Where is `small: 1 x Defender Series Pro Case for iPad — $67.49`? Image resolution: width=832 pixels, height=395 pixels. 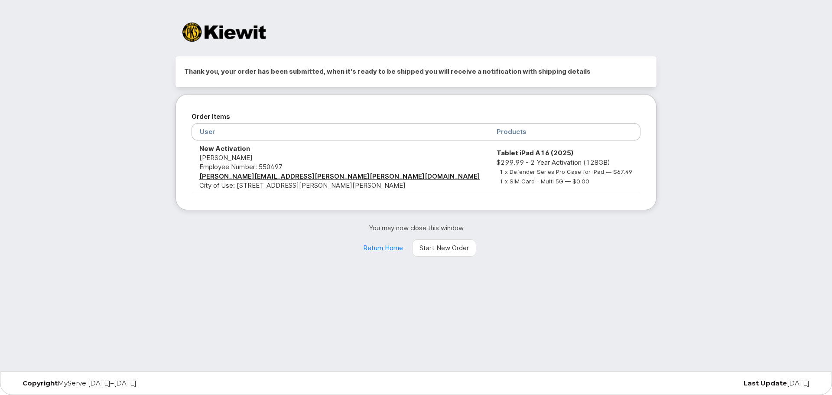
small: 1 x Defender Series Pro Case for iPad — $67.49 is located at coordinates (566, 172).